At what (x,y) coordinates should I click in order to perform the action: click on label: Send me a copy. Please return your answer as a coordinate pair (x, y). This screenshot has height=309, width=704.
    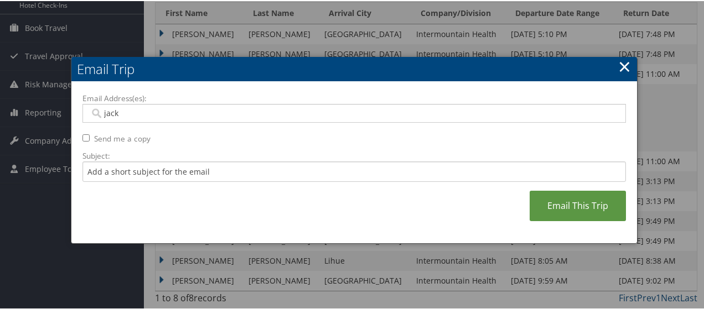
    Looking at the image, I should click on (122, 138).